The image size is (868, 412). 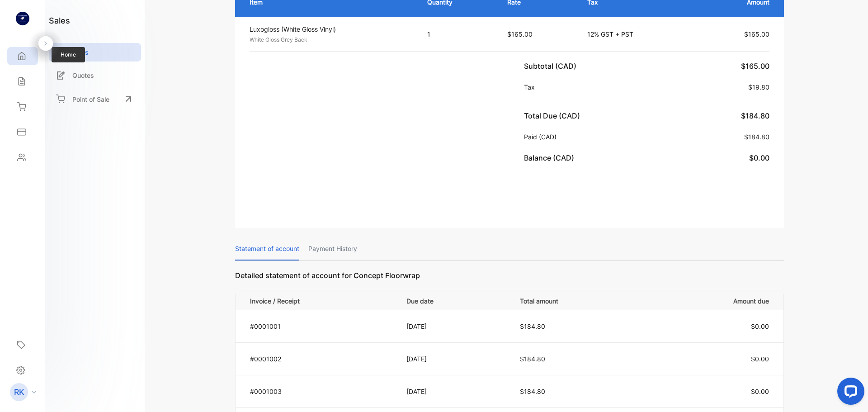 What do you see at coordinates (453, 300) in the screenshot?
I see `p: Due date` at bounding box center [453, 300].